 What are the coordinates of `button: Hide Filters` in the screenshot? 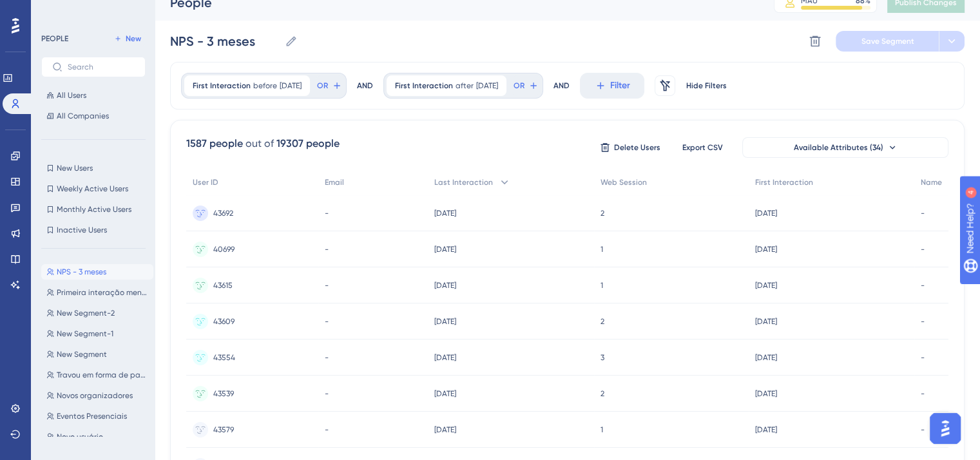 It's located at (706, 86).